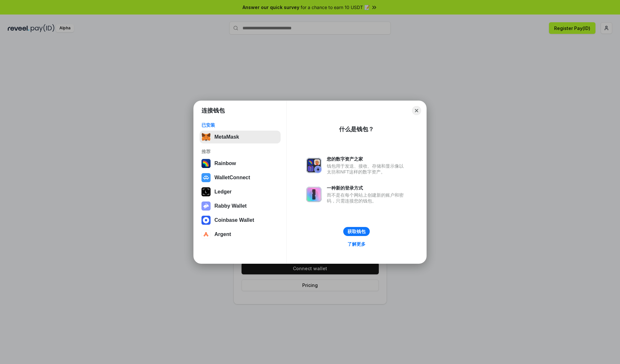  What do you see at coordinates (416, 110) in the screenshot?
I see `button: Close` at bounding box center [416, 110].